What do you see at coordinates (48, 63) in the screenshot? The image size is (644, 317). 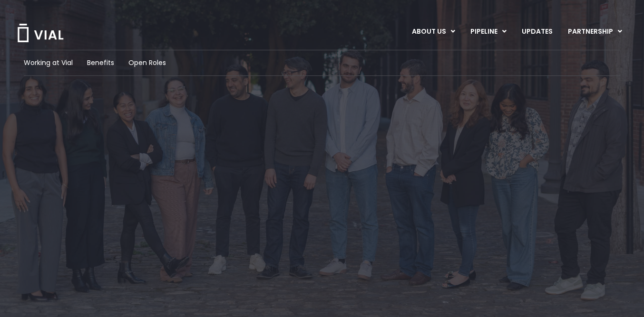 I see `span: Working at Vial` at bounding box center [48, 63].